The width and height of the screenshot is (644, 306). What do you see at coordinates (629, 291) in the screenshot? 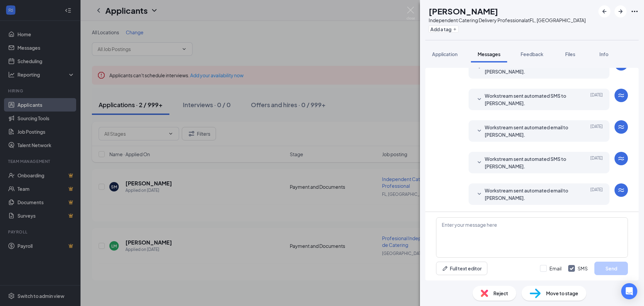
I see `div: Open Intercom Messenger` at bounding box center [629, 291].